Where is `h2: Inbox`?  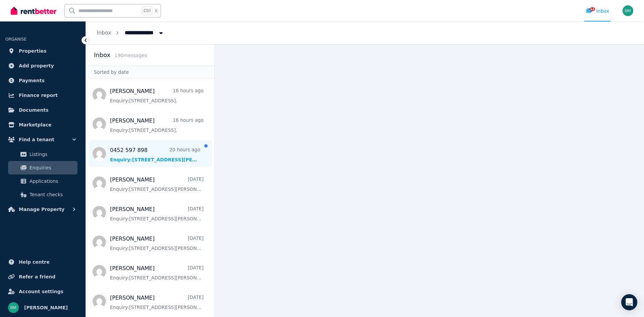
h2: Inbox is located at coordinates (102, 55).